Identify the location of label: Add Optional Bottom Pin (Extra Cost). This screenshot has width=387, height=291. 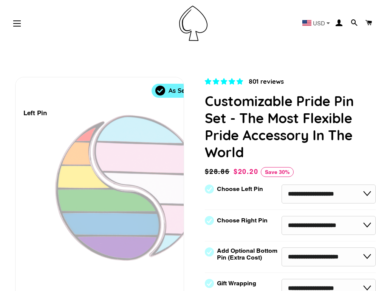
(249, 254).